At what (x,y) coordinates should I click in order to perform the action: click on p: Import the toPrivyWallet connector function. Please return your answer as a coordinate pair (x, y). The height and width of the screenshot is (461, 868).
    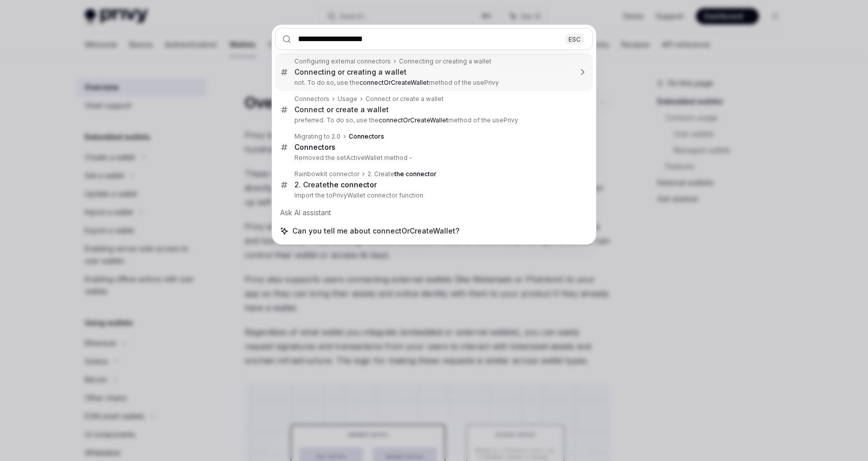
    Looking at the image, I should click on (433, 196).